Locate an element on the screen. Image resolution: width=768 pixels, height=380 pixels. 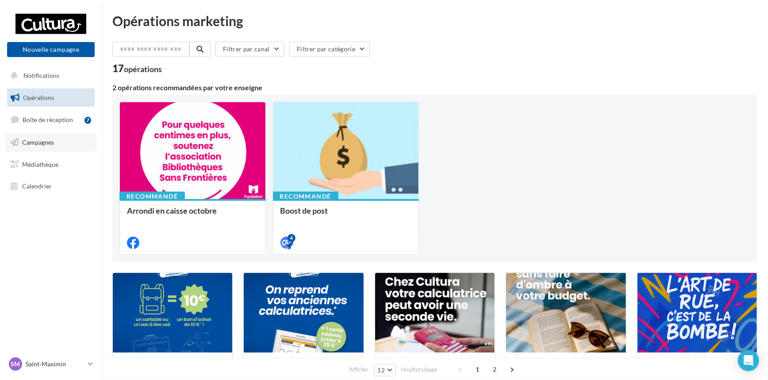
span: Opérations is located at coordinates (39, 97).